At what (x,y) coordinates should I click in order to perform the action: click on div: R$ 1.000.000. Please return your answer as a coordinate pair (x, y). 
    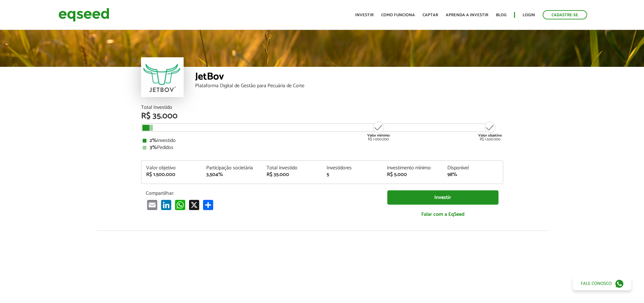
    Looking at the image, I should click on (378, 131).